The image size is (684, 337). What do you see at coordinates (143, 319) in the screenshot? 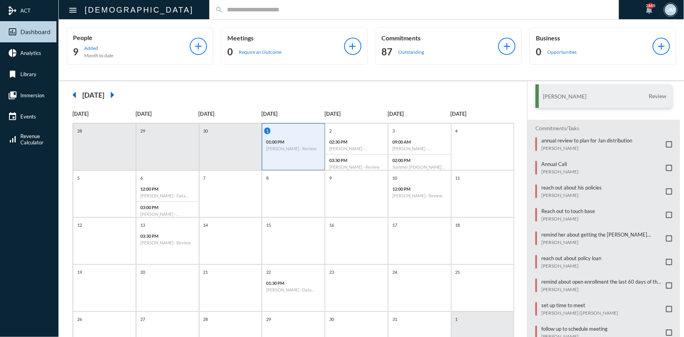
I see `p: 27` at bounding box center [143, 319].